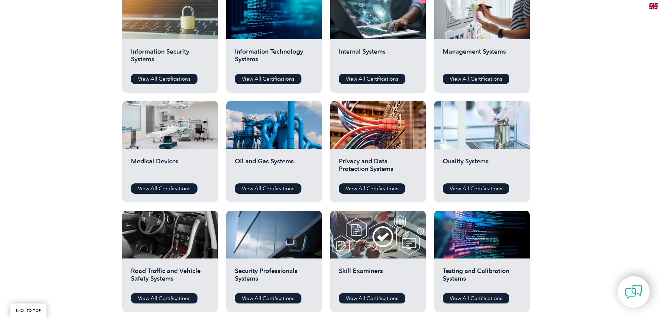 This screenshot has width=660, height=318. I want to click on h2: Skill Examiners, so click(378, 278).